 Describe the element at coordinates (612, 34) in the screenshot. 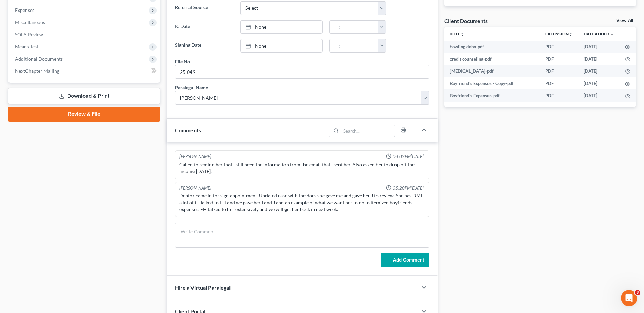

I see `i: expand_more` at that location.